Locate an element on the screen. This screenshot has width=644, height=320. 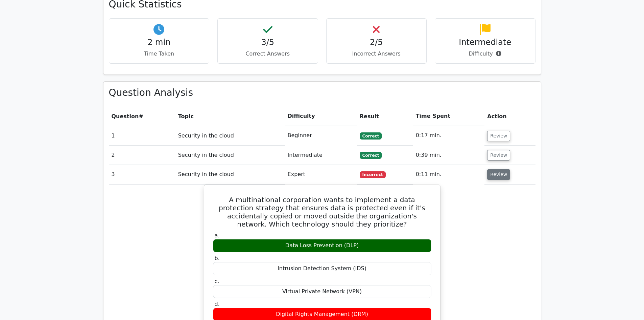
td: 1 is located at coordinates (142, 136).